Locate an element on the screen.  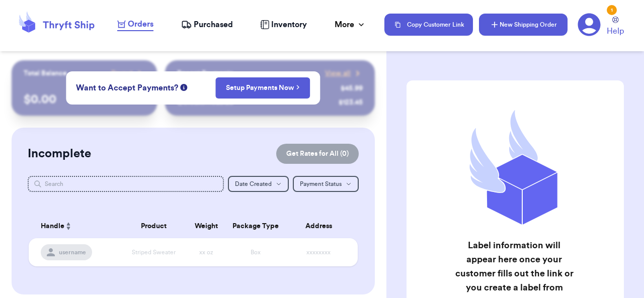
p: Total Balance is located at coordinates (45, 73).